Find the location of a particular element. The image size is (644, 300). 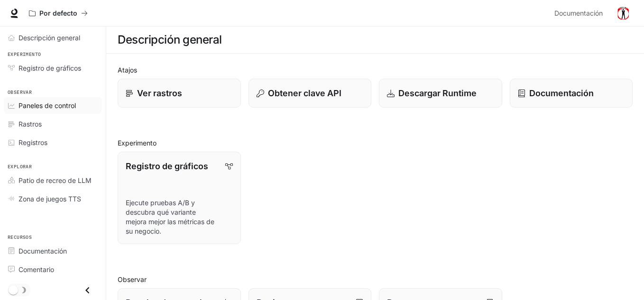

a: Paneles de control is located at coordinates (53, 105).